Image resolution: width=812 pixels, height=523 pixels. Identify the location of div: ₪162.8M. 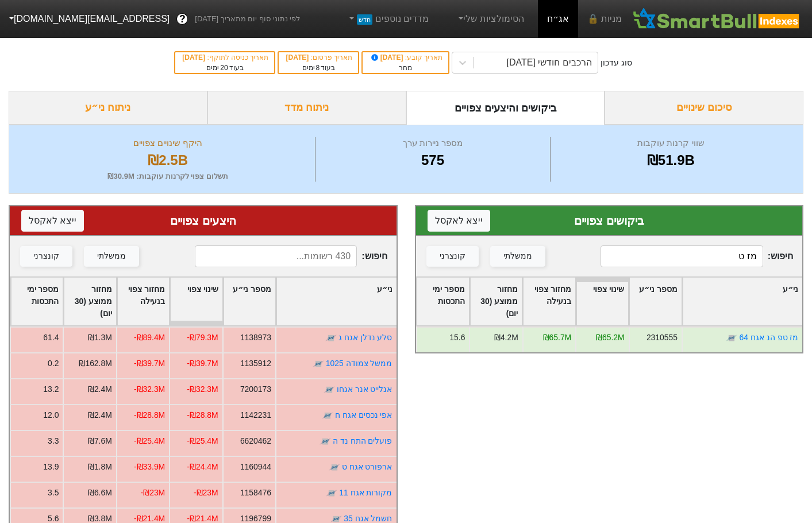
(95, 363).